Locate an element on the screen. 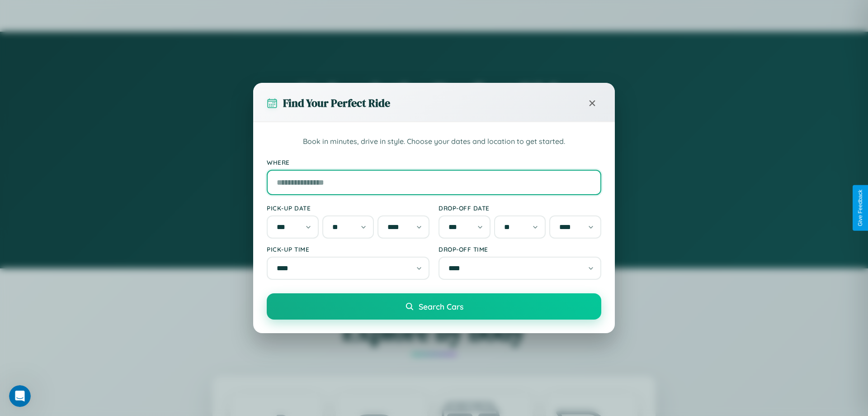 Image resolution: width=868 pixels, height=416 pixels. label: Where is located at coordinates (434, 162).